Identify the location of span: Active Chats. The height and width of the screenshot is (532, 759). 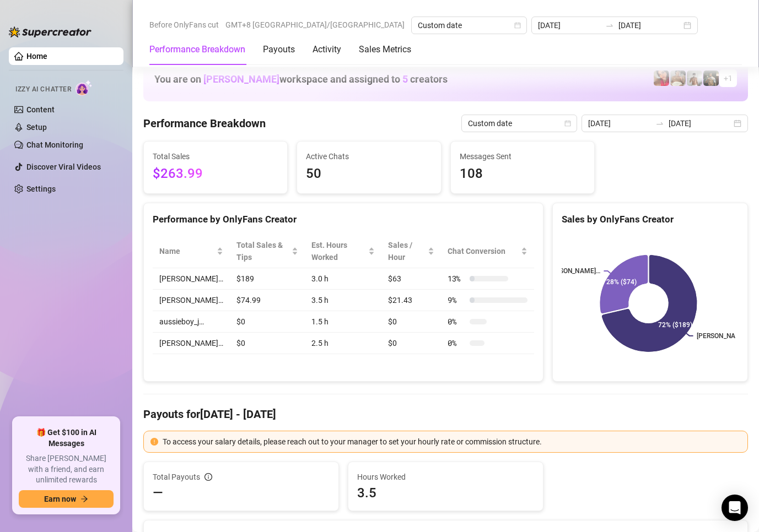
(369, 157).